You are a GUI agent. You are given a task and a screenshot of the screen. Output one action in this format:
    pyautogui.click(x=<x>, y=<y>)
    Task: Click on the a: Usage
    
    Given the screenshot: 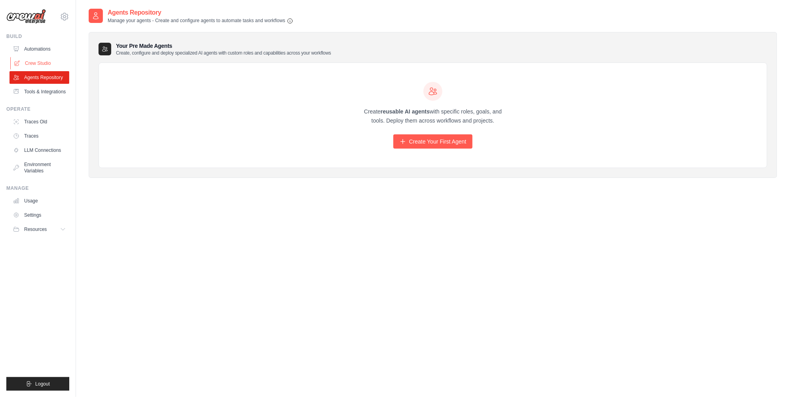 What is the action you would take?
    pyautogui.click(x=39, y=201)
    